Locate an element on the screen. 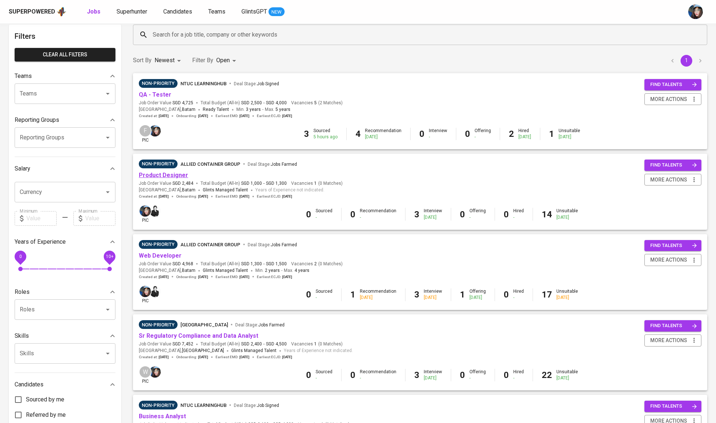 This screenshot has height=423, width=716. div: Offering is located at coordinates (478, 375).